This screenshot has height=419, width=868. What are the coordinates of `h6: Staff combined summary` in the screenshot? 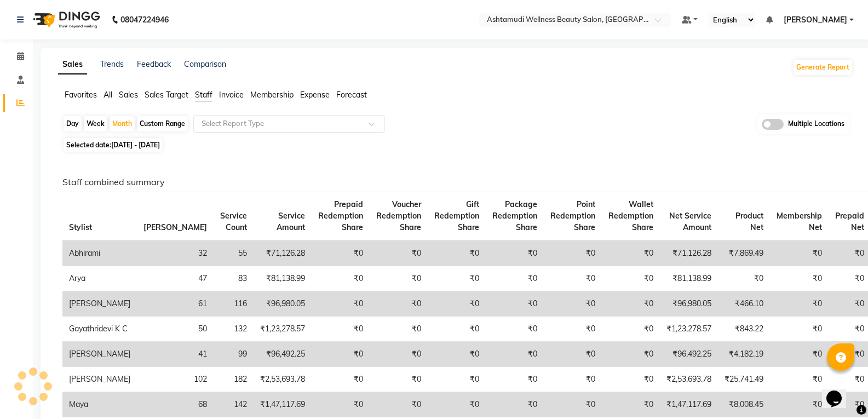 It's located at (454, 182).